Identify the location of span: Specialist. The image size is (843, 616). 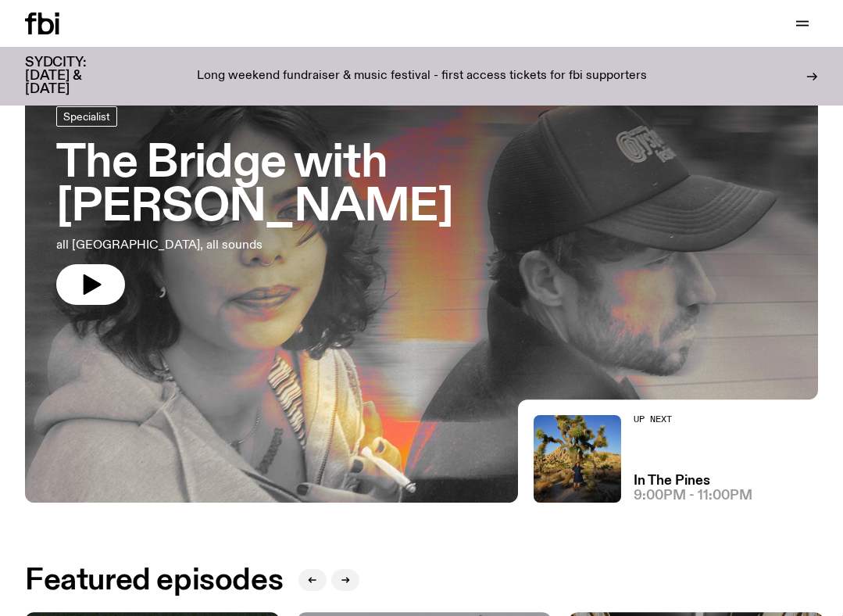
(87, 116).